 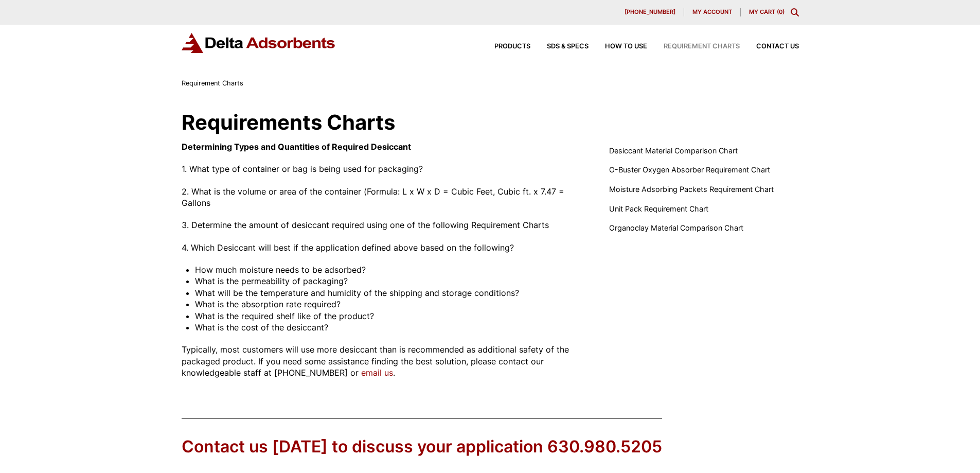 What do you see at coordinates (626, 47) in the screenshot?
I see `span: How to Use` at bounding box center [626, 47].